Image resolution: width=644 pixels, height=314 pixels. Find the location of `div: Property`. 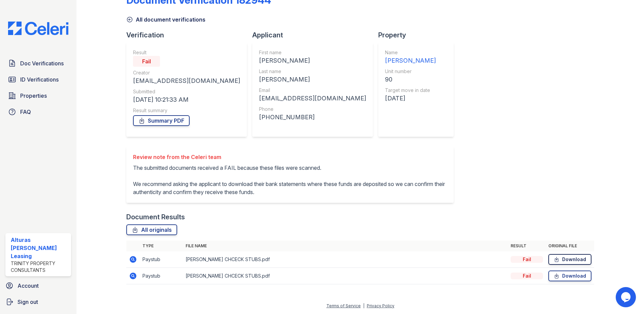

div: Property is located at coordinates (419, 35).